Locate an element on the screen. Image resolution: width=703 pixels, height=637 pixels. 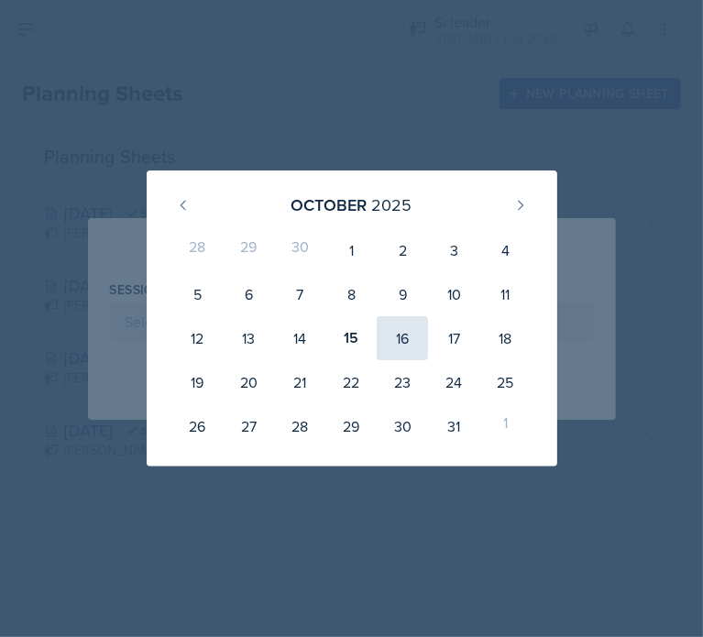
div: 4 is located at coordinates (505, 250).